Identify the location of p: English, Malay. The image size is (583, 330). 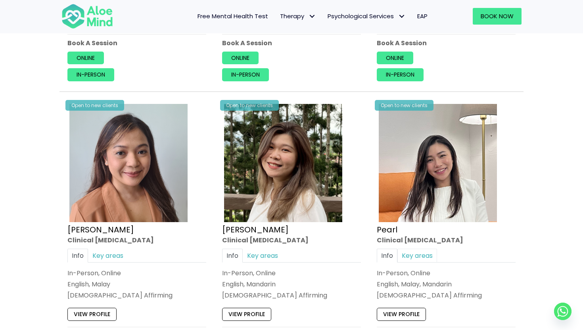
(137, 284).